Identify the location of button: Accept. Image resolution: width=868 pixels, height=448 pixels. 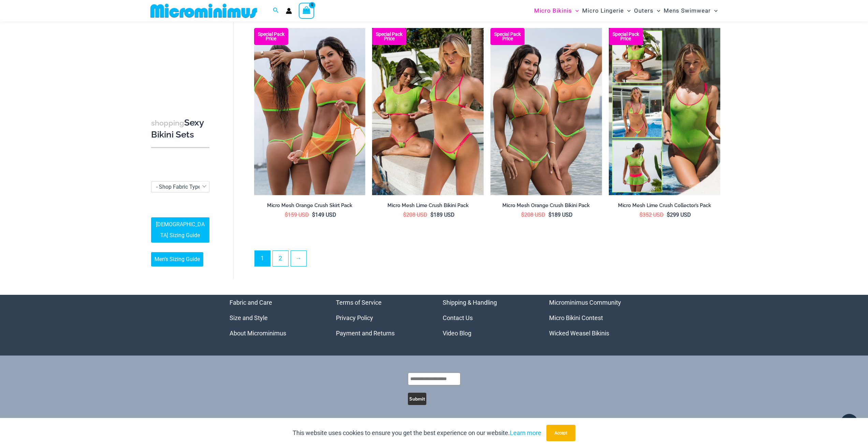
(560, 433).